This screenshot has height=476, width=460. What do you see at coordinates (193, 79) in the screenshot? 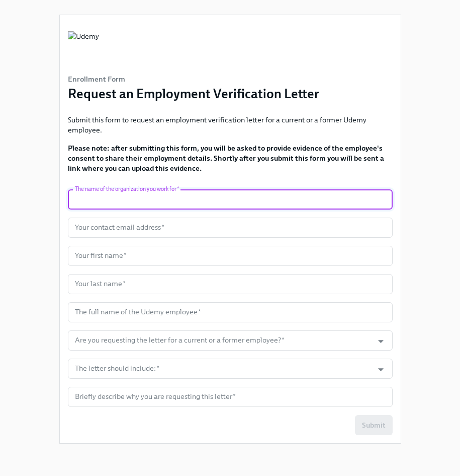
I see `h6: Enrollment Form` at bounding box center [193, 79].